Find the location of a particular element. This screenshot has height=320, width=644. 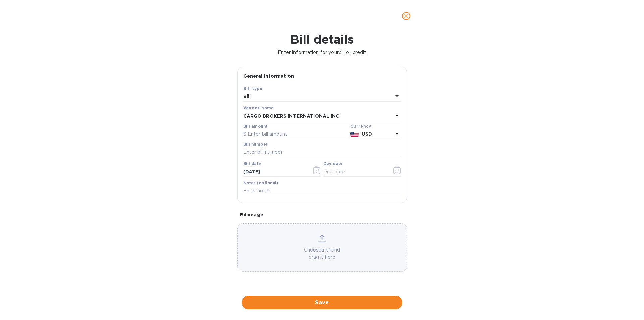

label: Due date is located at coordinates (333, 164).